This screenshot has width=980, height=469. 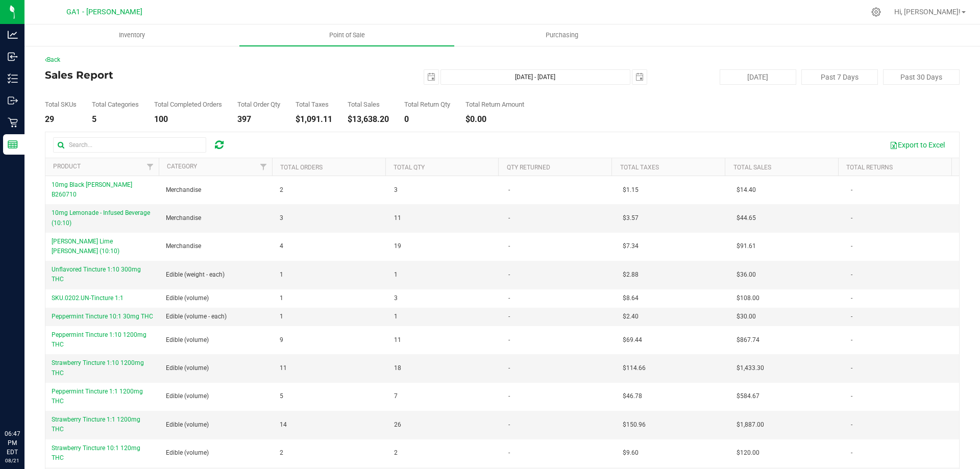 What do you see at coordinates (634, 425) in the screenshot?
I see `span: $150.96` at bounding box center [634, 425].